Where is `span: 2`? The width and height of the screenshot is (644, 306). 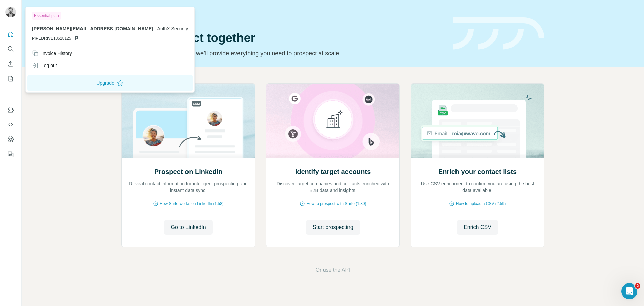
span: 2 is located at coordinates (638, 286).